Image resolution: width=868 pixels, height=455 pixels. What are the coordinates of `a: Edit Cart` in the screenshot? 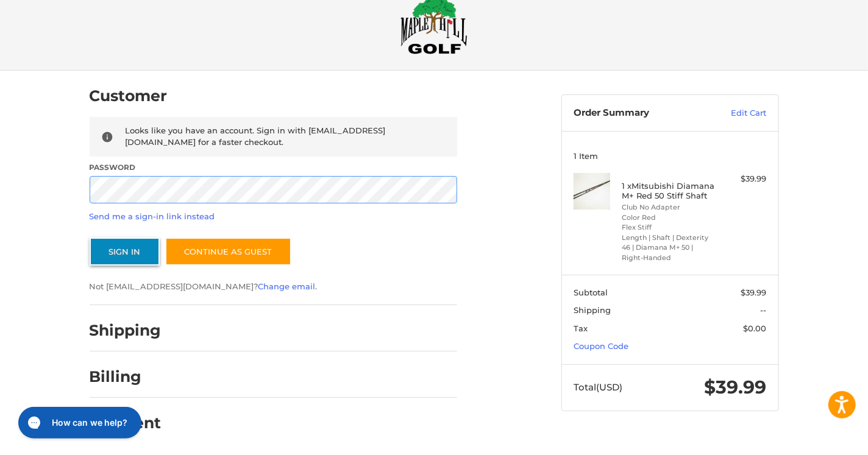 It's located at (735, 113).